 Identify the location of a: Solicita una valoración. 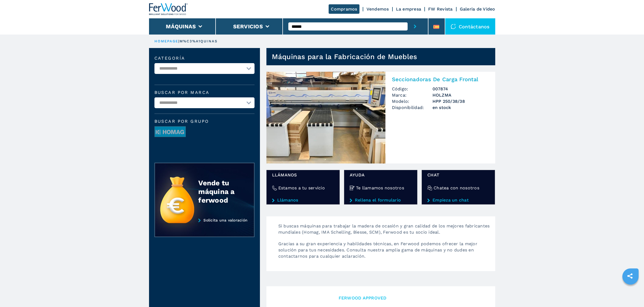
(204, 228).